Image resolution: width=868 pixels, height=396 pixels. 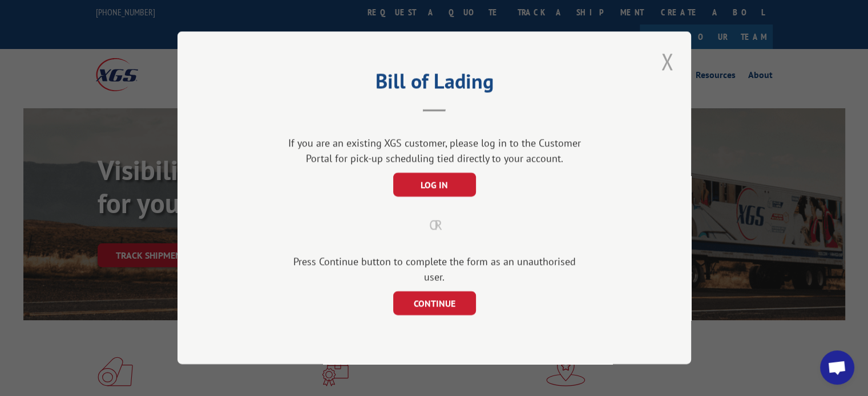 What do you see at coordinates (434, 270) in the screenshot?
I see `div: Press Continue button to complete the form as an unauthorised user.` at bounding box center [434, 270].